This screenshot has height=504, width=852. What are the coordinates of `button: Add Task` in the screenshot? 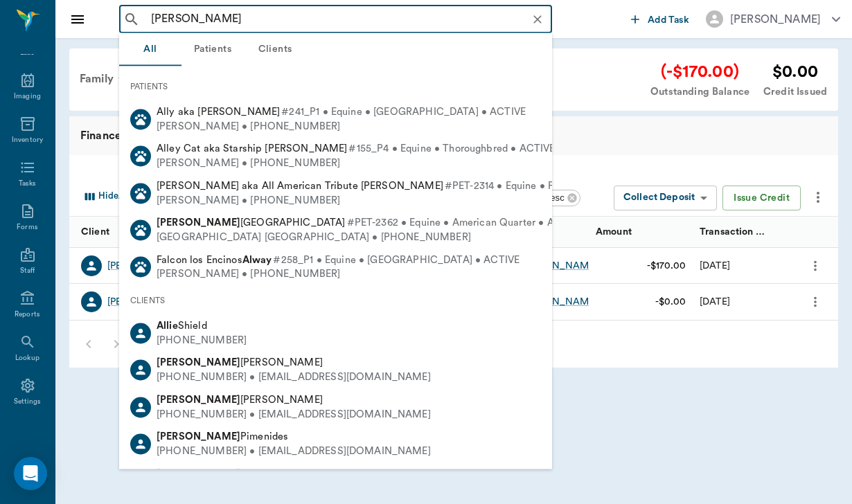 It's located at (661, 19).